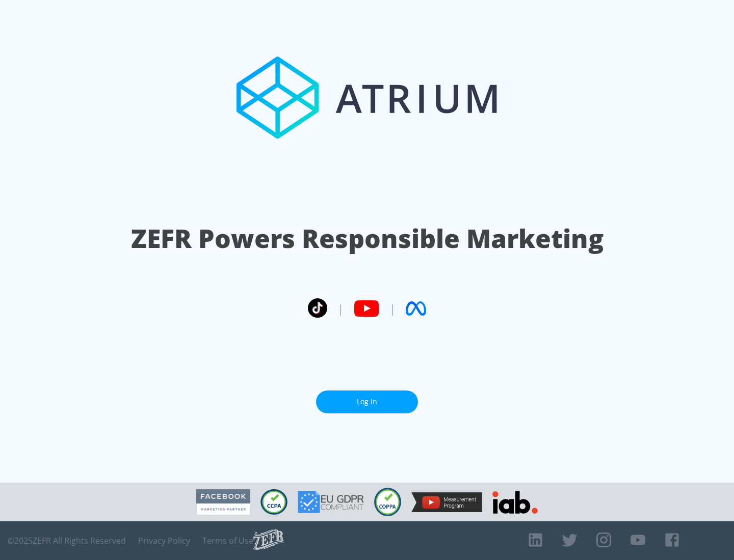 The image size is (734, 560). What do you see at coordinates (273, 502) in the screenshot?
I see `img: CCPA Compliant` at bounding box center [273, 502].